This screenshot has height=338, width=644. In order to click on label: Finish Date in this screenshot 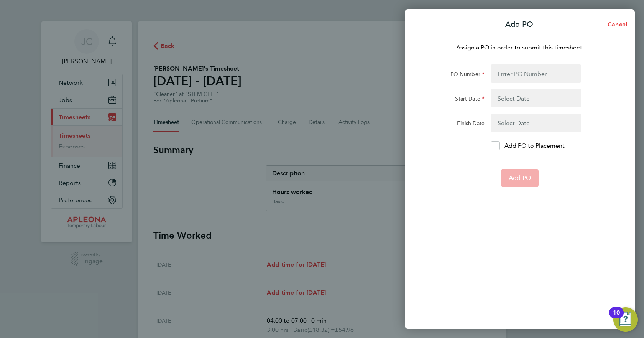, I will do `click(471, 125)`.